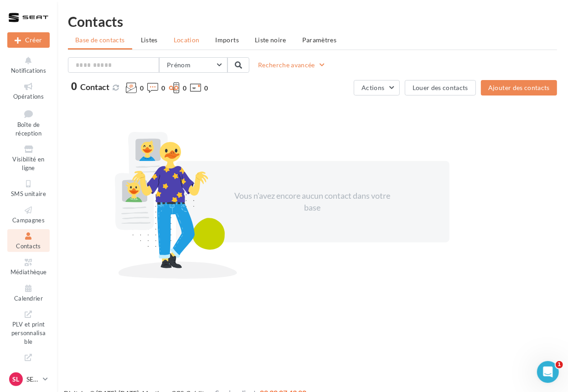  Describe the element at coordinates (518, 88) in the screenshot. I see `button: Ajouter des contacts` at that location.